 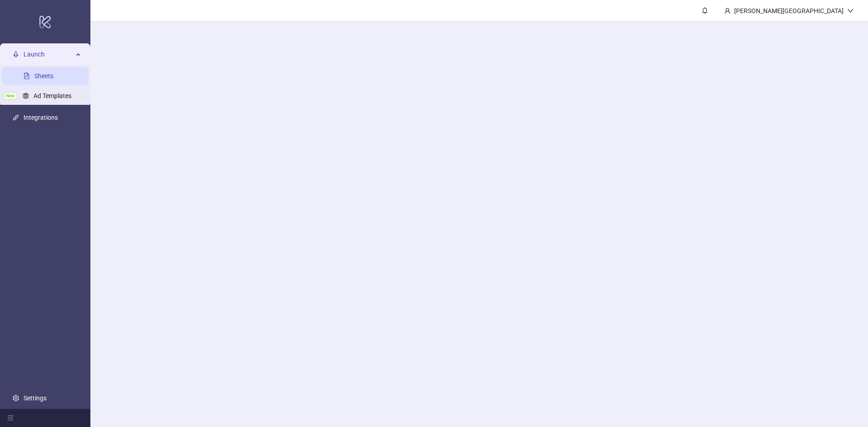 What do you see at coordinates (48, 54) in the screenshot?
I see `span: Launch` at bounding box center [48, 54].